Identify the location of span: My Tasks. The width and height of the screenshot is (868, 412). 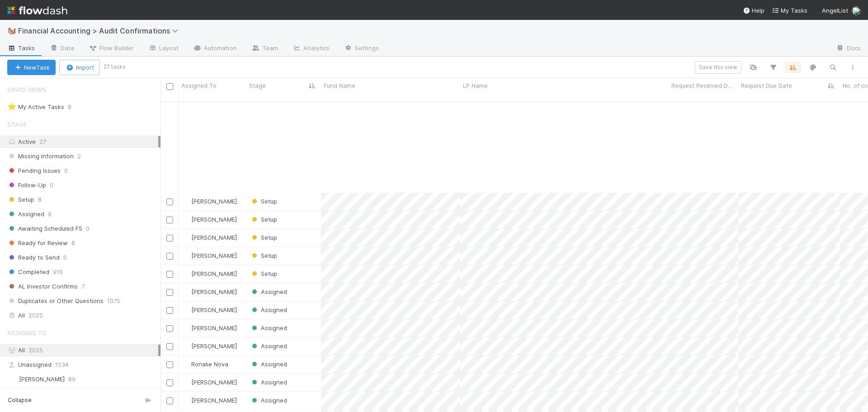
(789, 10).